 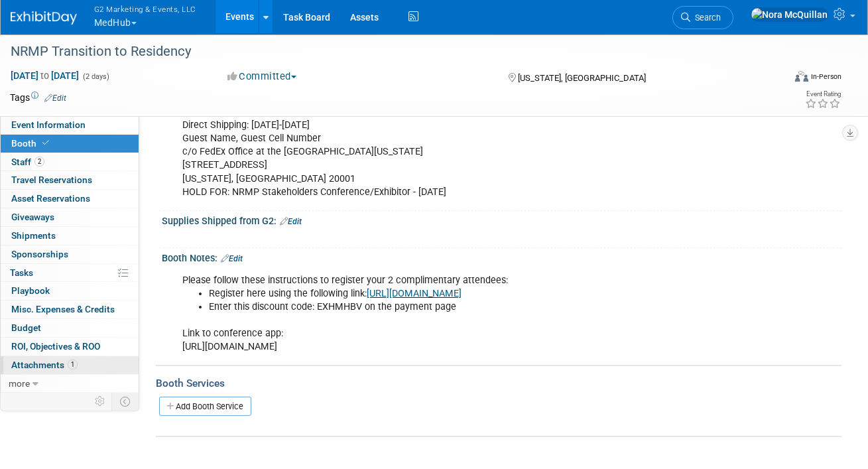 What do you see at coordinates (26, 328) in the screenshot?
I see `span: Budget` at bounding box center [26, 328].